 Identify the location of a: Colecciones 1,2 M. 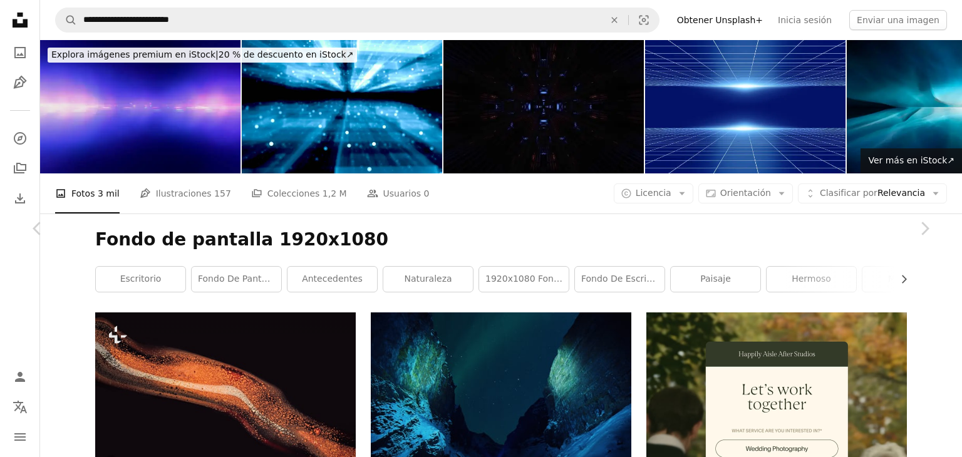
(299, 193).